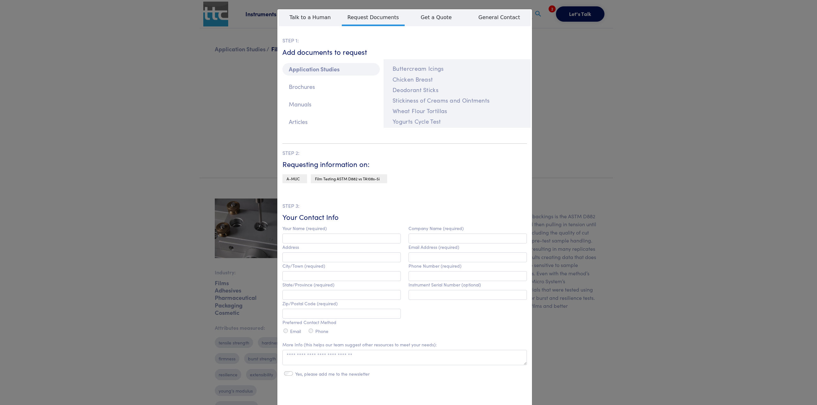  I want to click on span: Film Testing ASTM D882 vs TA108s-5i, so click(347, 179).